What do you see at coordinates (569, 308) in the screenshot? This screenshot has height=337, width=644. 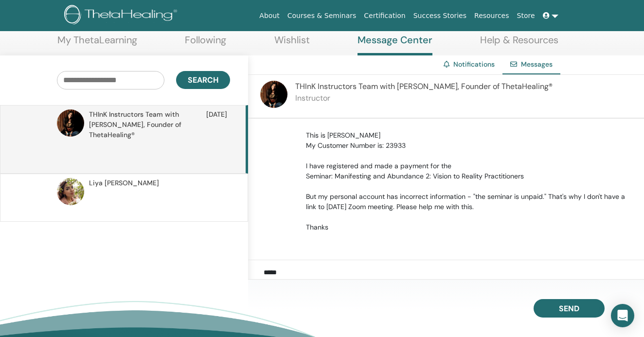 I see `span: Send` at bounding box center [569, 308].